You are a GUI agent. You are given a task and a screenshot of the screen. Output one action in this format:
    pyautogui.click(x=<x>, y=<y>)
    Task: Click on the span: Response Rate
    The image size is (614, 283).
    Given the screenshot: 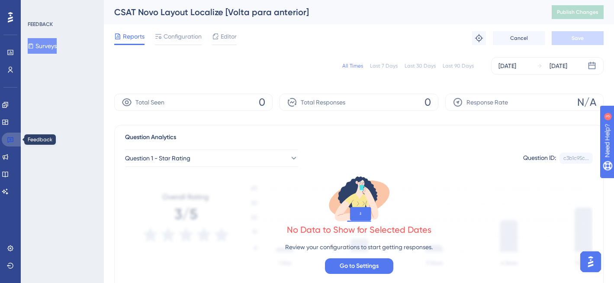 What is the action you would take?
    pyautogui.click(x=488, y=102)
    